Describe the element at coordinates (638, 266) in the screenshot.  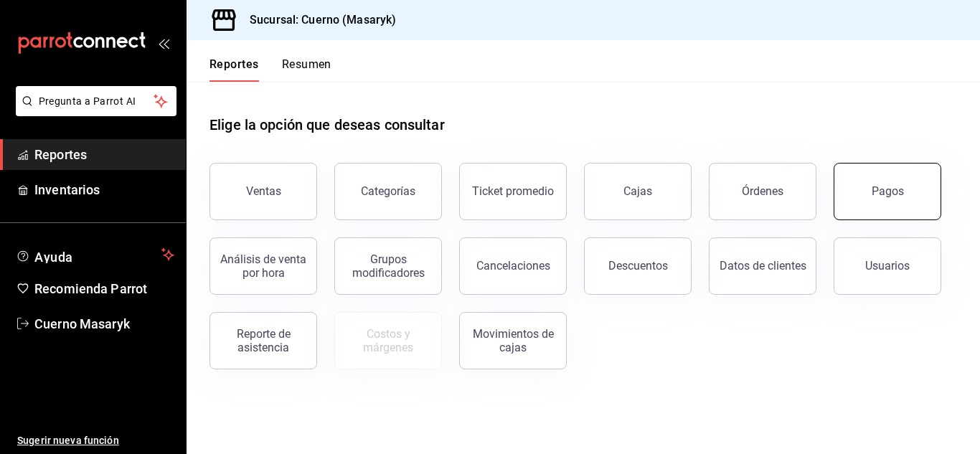
I see `button: Descuentos` at that location.